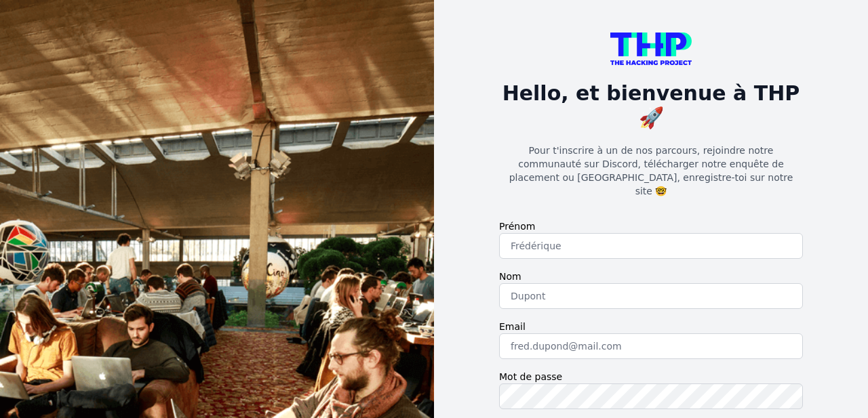 The height and width of the screenshot is (418, 868). I want to click on label: Email, so click(651, 327).